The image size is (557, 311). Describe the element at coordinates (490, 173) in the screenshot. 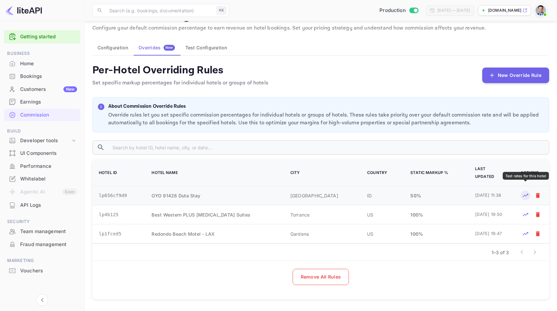

I see `th: Last Updated` at that location.